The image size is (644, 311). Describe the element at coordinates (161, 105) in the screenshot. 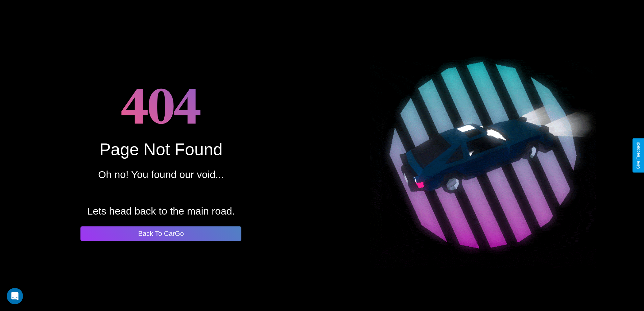

I see `h1: 404` at that location.